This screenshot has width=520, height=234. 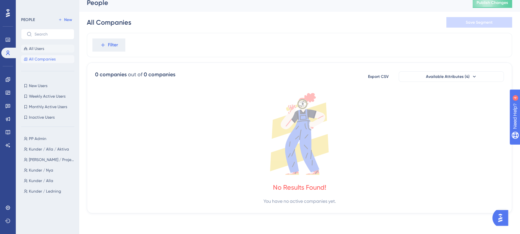 I want to click on button: Weekly Active Users, so click(x=48, y=96).